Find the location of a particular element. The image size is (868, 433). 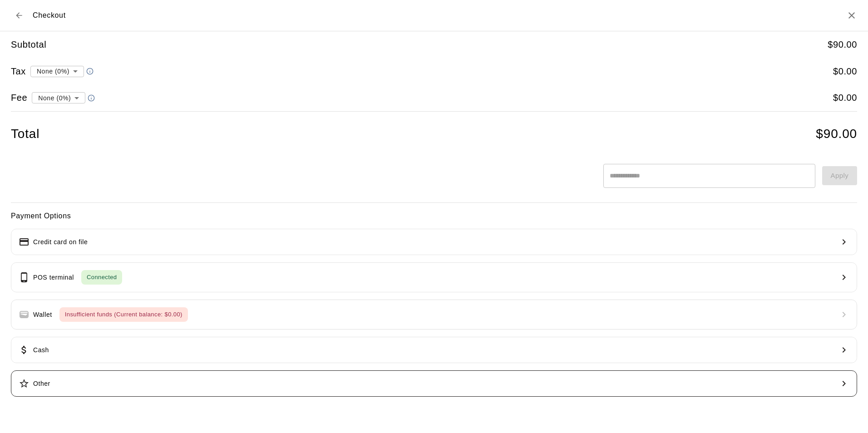

button: Other is located at coordinates (434, 384).